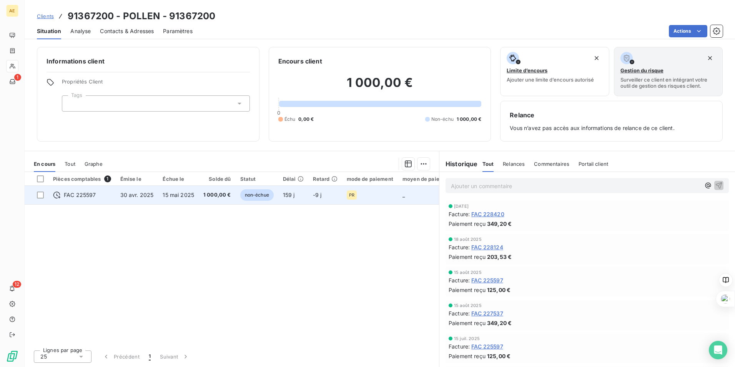  I want to click on span: 25, so click(43, 356).